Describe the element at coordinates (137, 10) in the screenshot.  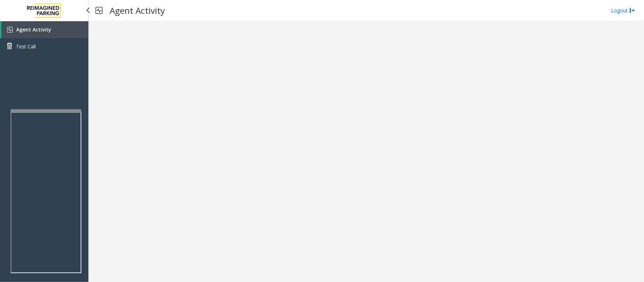
I see `h3: Agent Activity` at that location.